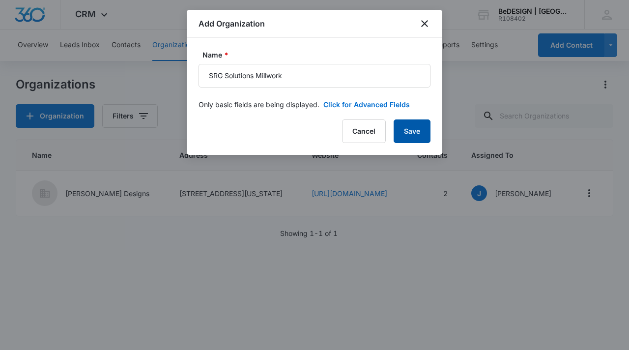 The height and width of the screenshot is (350, 629). Describe the element at coordinates (231, 24) in the screenshot. I see `h1: Add Organization` at that location.